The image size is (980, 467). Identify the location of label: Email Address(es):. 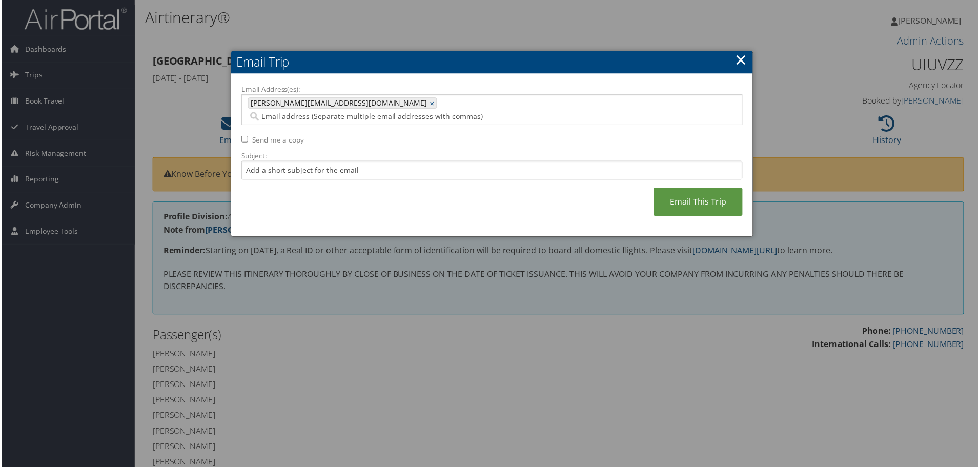
(492, 90).